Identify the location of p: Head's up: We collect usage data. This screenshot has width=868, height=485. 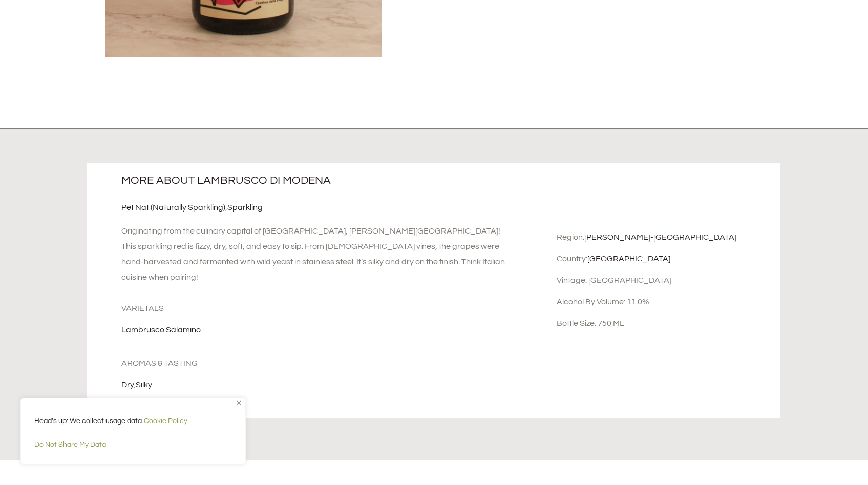
(133, 421).